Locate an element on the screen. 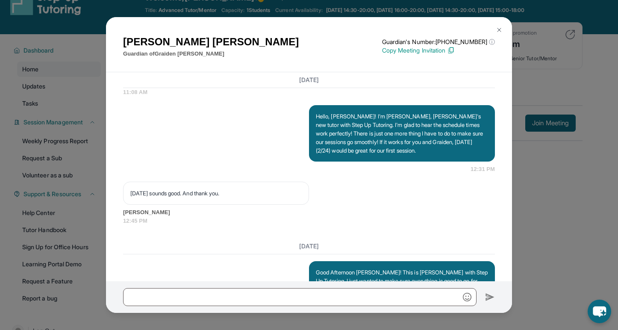  p: Copy Meeting Invitation is located at coordinates (438, 50).